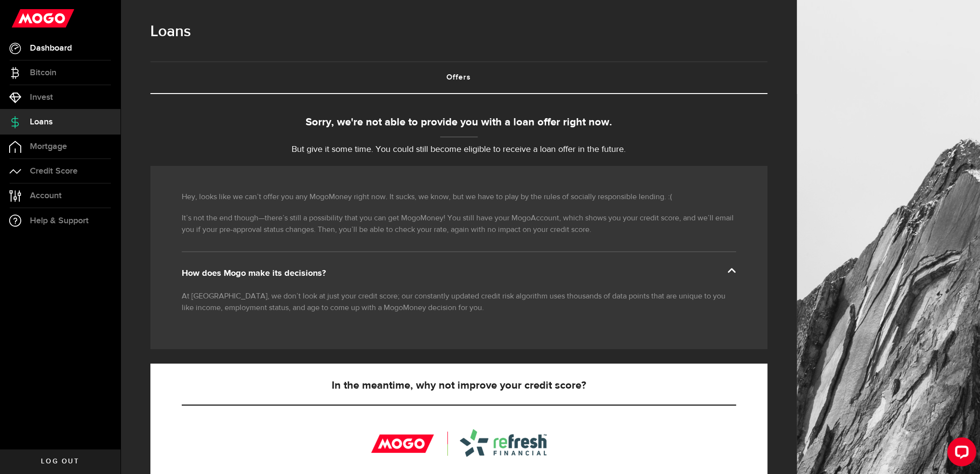 The height and width of the screenshot is (474, 980). What do you see at coordinates (50, 48) in the screenshot?
I see `span: Dashboard` at bounding box center [50, 48].